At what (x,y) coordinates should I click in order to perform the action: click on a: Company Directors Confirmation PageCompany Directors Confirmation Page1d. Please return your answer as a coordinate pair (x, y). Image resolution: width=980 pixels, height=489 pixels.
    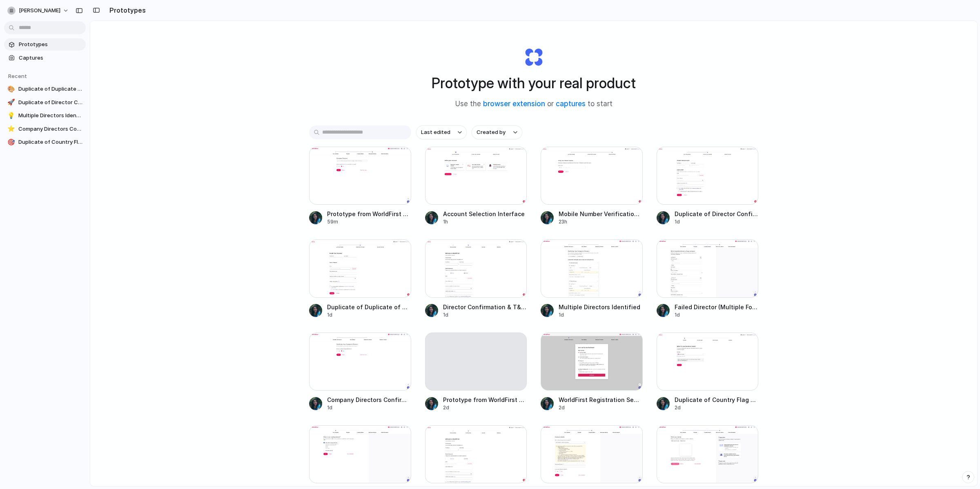
    Looking at the image, I should click on (360, 372).